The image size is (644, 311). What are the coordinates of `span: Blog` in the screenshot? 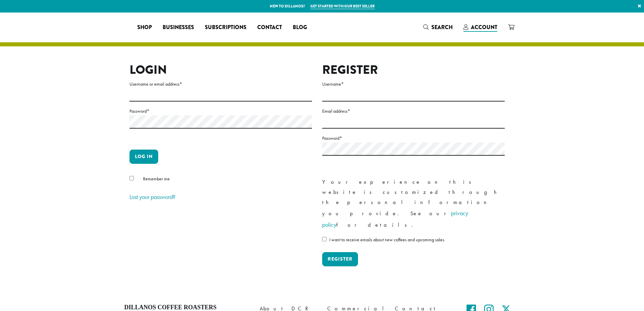 It's located at (300, 27).